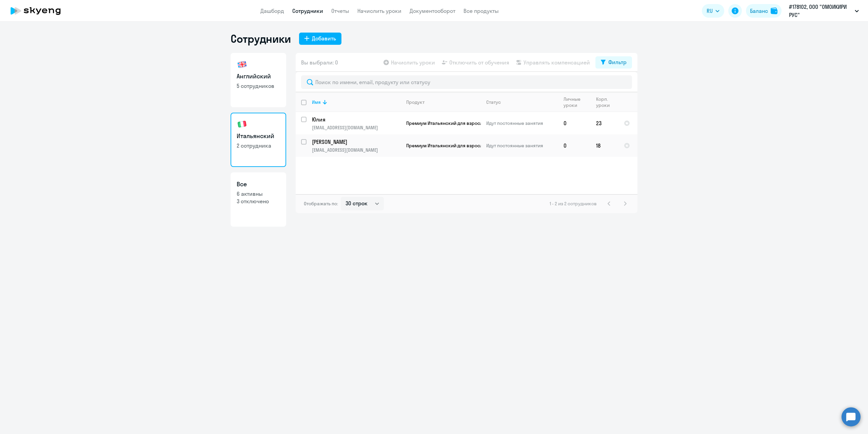 The width and height of the screenshot is (868, 434). I want to click on p: 2 сотрудника, so click(259, 146).